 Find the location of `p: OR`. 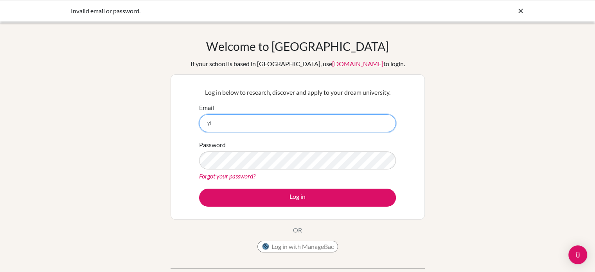

p: OR is located at coordinates (298, 230).